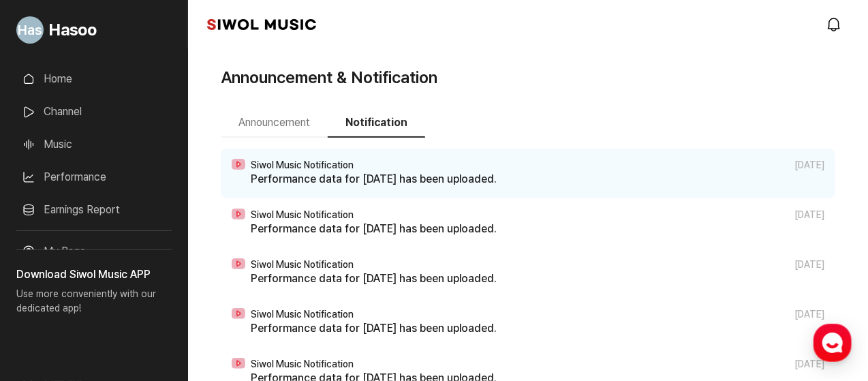 Image resolution: width=868 pixels, height=381 pixels. I want to click on button: Announcement, so click(274, 123).